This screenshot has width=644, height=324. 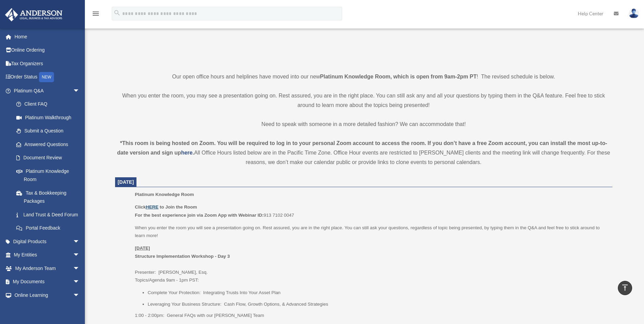 What do you see at coordinates (49, 117) in the screenshot?
I see `a: Platinum Walkthrough` at bounding box center [49, 117].